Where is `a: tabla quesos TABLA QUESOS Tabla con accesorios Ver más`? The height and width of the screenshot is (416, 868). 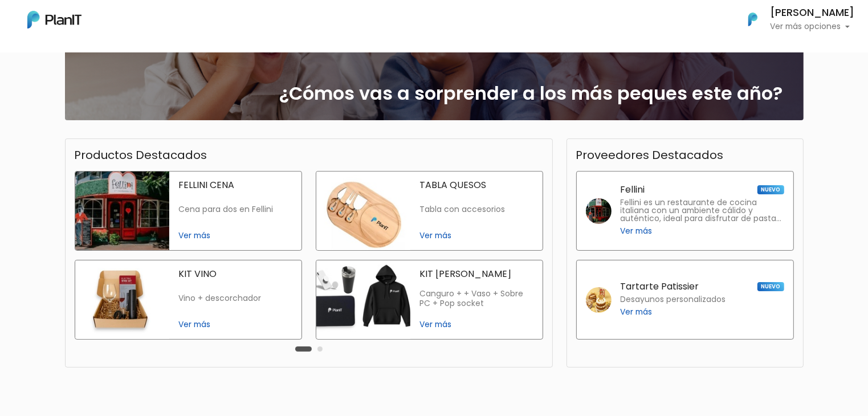 a: tabla quesos TABLA QUESOS Tabla con accesorios Ver más is located at coordinates (430, 211).